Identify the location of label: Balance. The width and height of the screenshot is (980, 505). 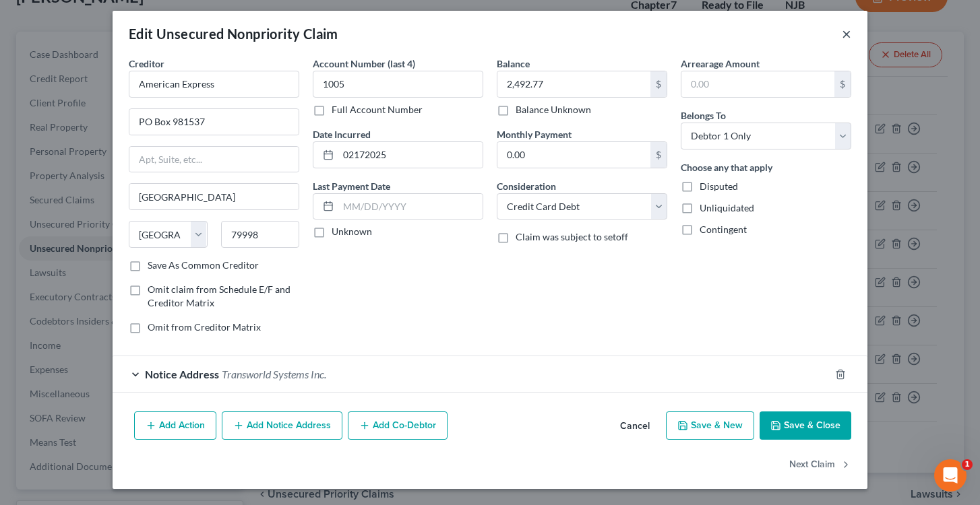
(513, 63).